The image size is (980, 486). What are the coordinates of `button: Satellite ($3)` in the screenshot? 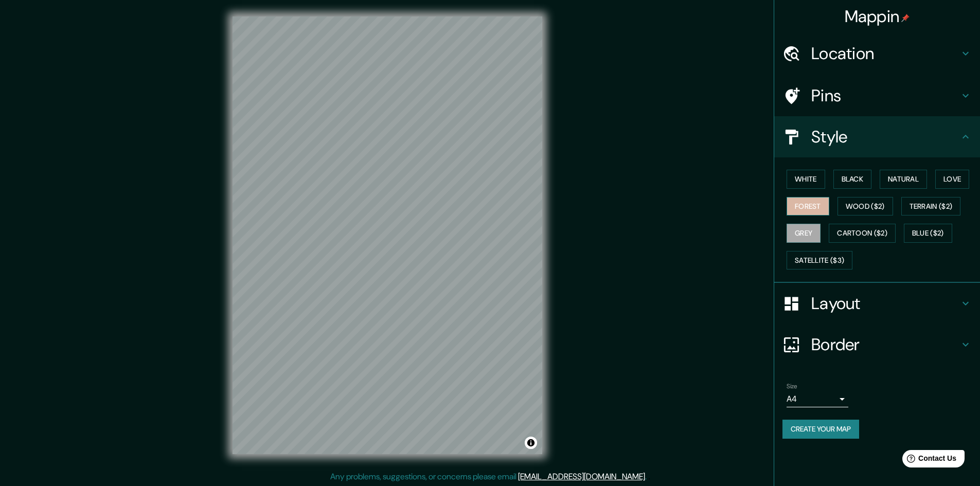 It's located at (819, 260).